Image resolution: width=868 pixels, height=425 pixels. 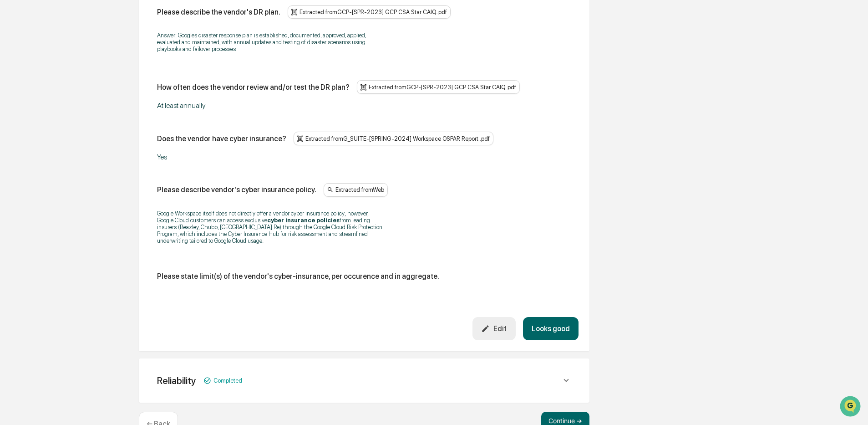 What do you see at coordinates (393, 139) in the screenshot?
I see `div: Extracted from G_SUITE-[SPRING-2024] Workspace OSPAR Report..pdf` at bounding box center [393, 139].